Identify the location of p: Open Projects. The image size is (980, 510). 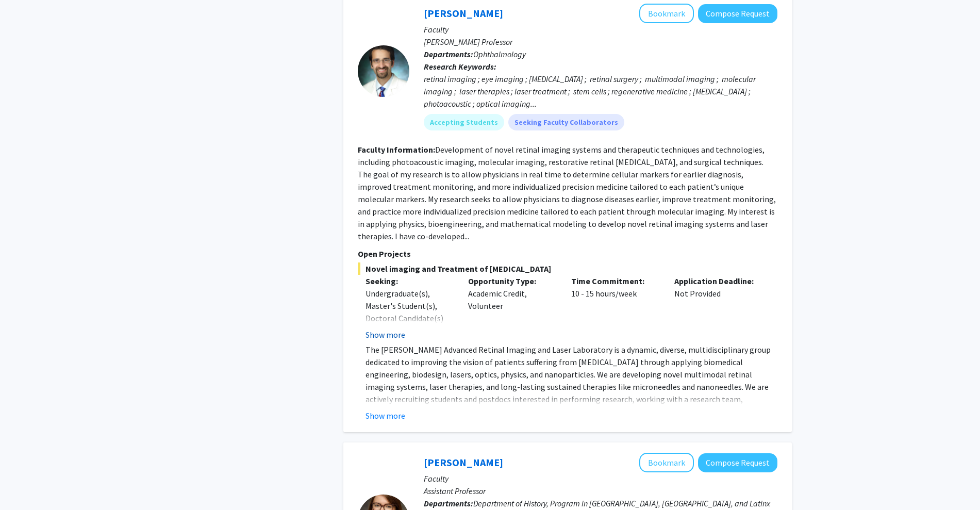
(567, 253).